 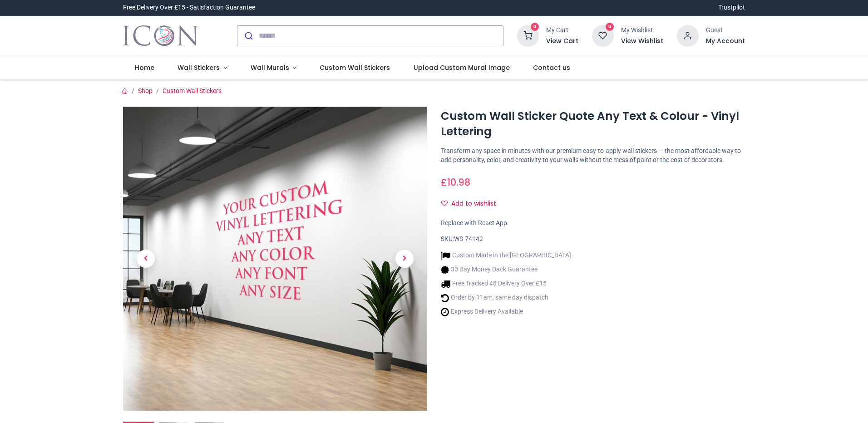 I want to click on a: My Account, so click(x=725, y=41).